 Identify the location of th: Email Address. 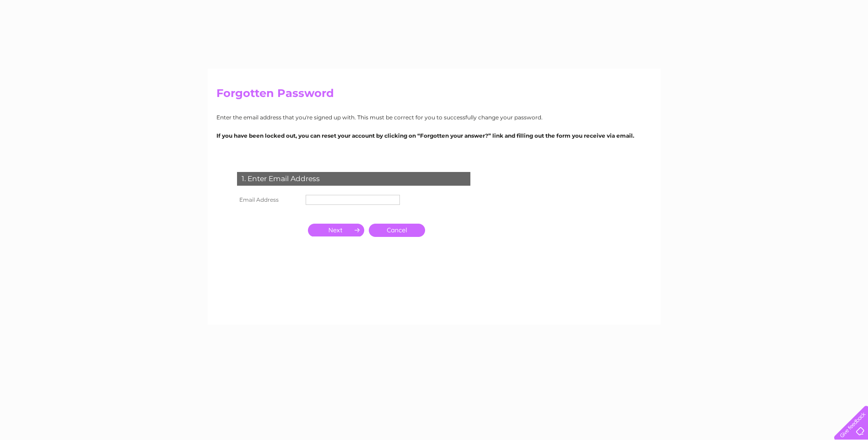
(269, 200).